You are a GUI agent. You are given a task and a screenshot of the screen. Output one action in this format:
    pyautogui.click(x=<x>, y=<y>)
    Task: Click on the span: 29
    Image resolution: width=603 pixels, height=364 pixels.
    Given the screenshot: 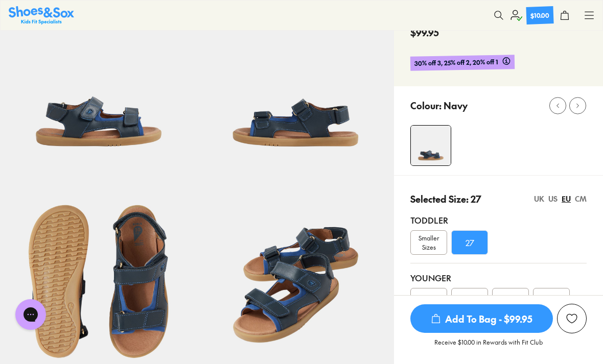 What is the action you would take?
    pyautogui.click(x=470, y=300)
    